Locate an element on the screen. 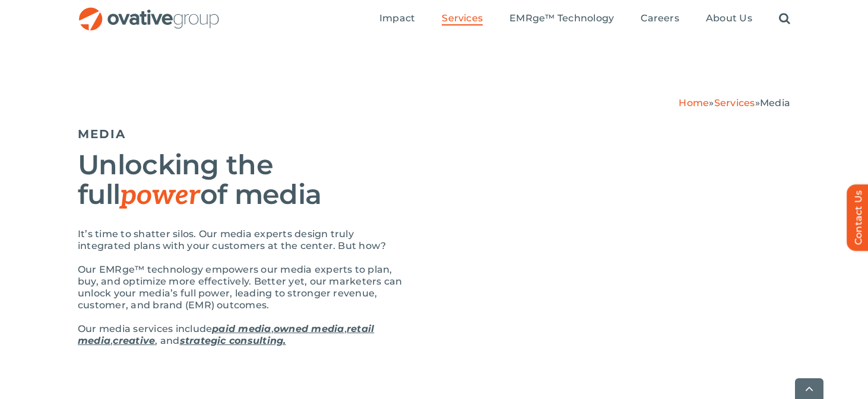 The width and height of the screenshot is (868, 399). span: About Us is located at coordinates (729, 18).